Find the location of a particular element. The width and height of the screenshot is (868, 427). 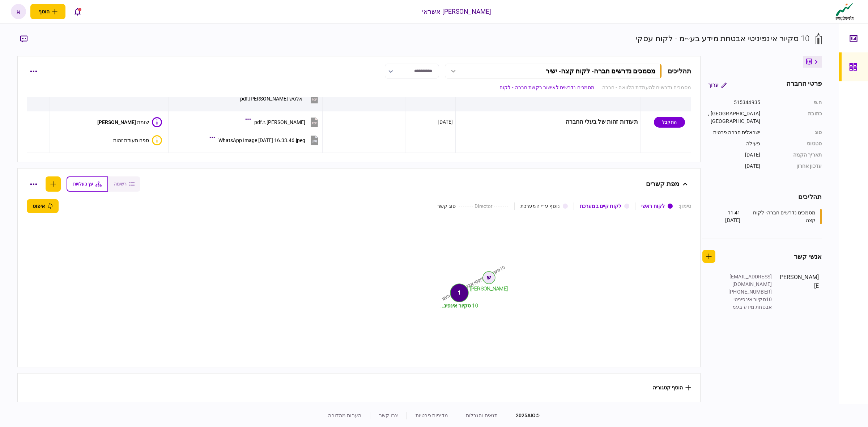

button: פתח רשימת התראות is located at coordinates (78, 11).